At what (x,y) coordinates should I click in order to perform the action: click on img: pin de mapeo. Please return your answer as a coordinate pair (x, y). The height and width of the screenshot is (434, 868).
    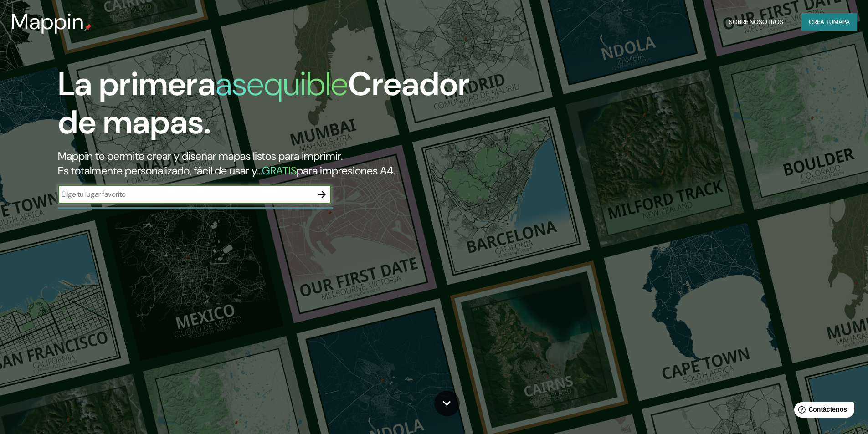
    Looking at the image, I should click on (88, 27).